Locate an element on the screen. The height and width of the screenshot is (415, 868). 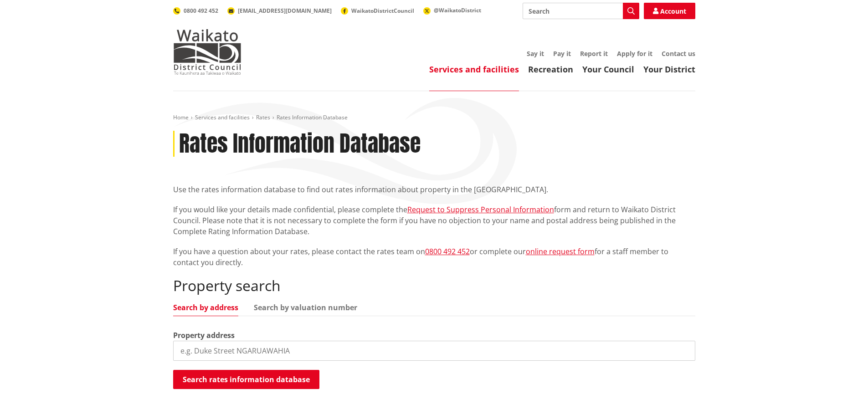
a: Search by valuation number is located at coordinates (305, 307).